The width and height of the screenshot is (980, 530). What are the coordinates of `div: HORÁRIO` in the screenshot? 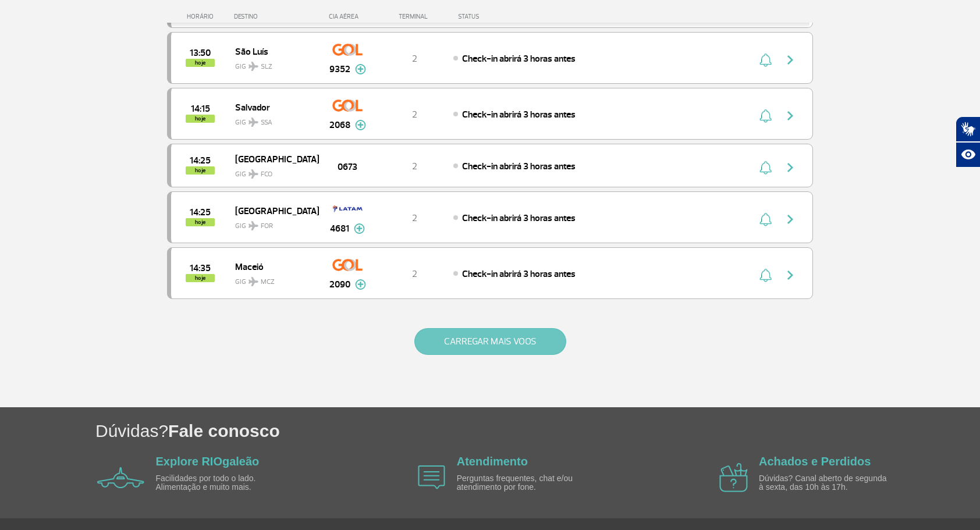 It's located at (202, 16).